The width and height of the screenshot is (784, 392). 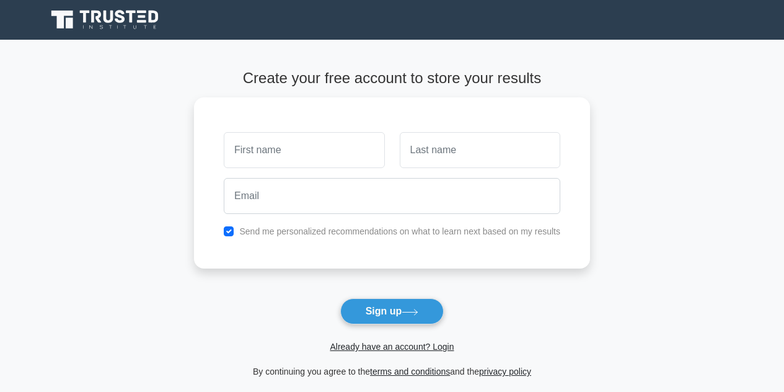 I want to click on a: privacy policy, so click(x=505, y=371).